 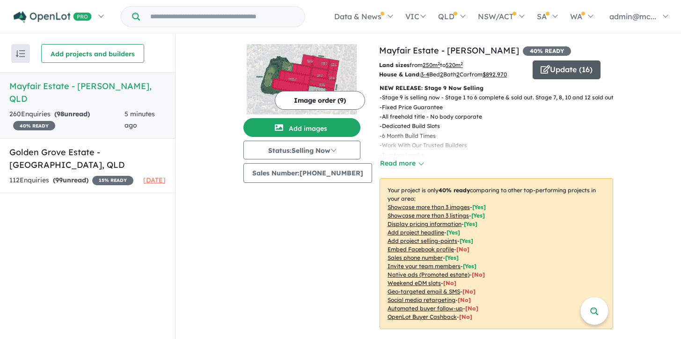 I want to click on p: - All freehold title - No body corporate, so click(x=500, y=117).